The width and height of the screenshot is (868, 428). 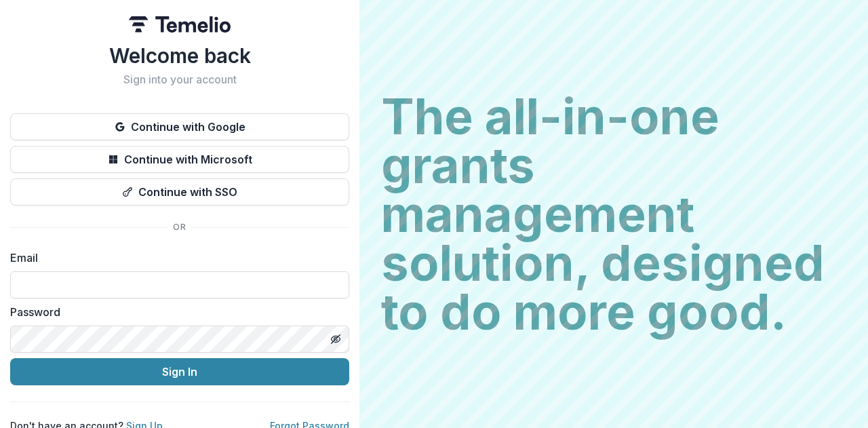 What do you see at coordinates (180, 192) in the screenshot?
I see `button: Continue with SSO` at bounding box center [180, 192].